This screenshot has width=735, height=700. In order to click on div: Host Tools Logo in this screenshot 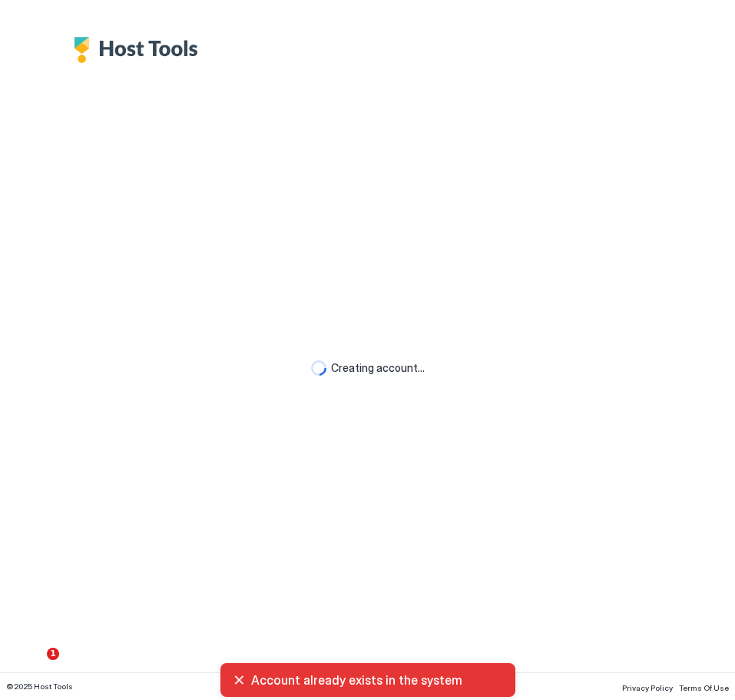, I will do `click(140, 50)`.